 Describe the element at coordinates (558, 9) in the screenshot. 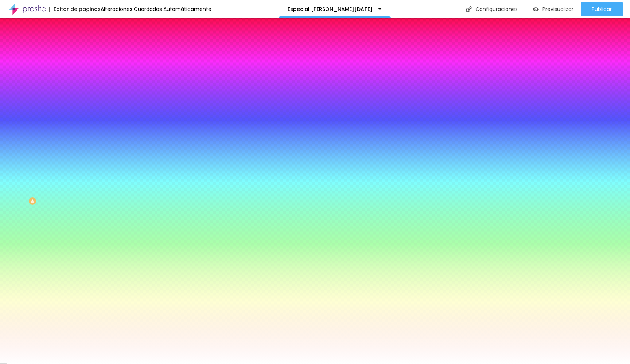

I see `span: Previsualizar` at that location.